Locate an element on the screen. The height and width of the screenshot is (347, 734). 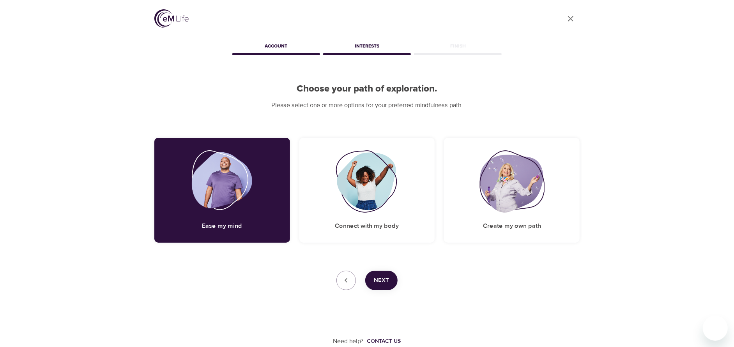
div: Contact us is located at coordinates (384, 341).